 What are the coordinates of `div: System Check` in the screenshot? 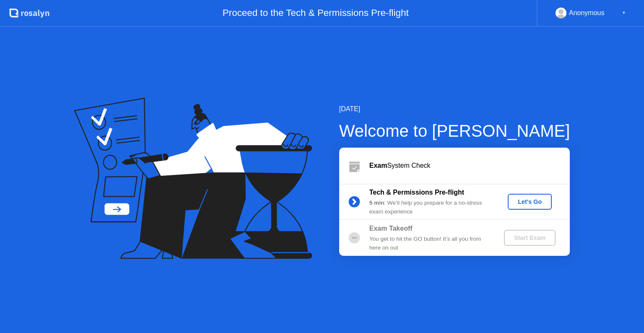 It's located at (469, 166).